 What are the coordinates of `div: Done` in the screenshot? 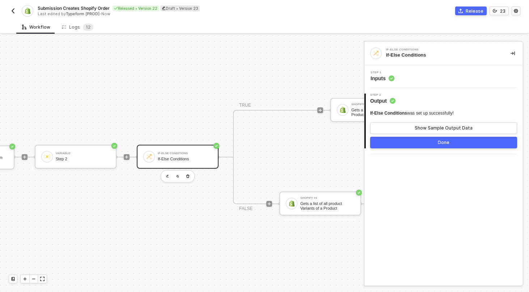 It's located at (444, 142).